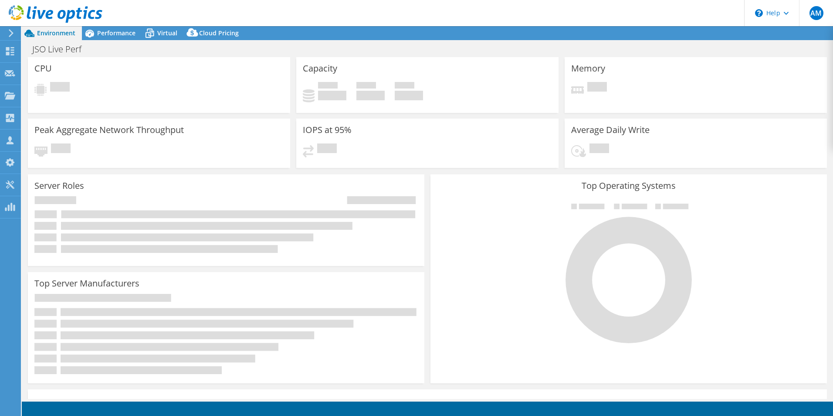 This screenshot has height=416, width=833. I want to click on span: Cloud Pricing, so click(219, 33).